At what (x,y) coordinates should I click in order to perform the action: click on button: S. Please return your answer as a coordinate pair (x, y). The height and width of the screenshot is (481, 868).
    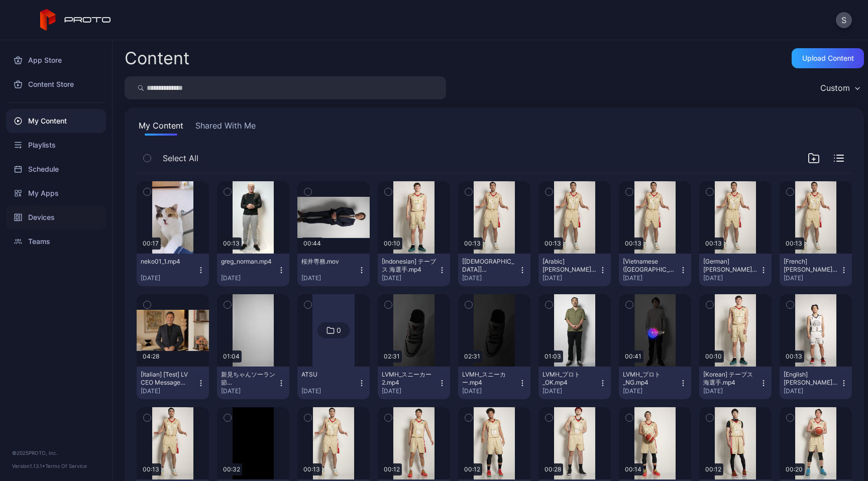
    Looking at the image, I should click on (844, 20).